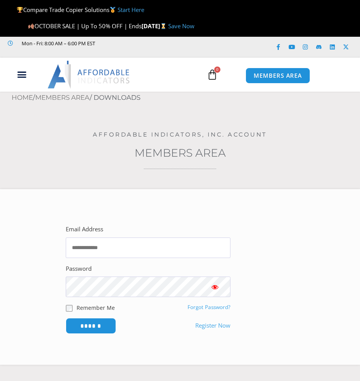  What do you see at coordinates (85, 26) in the screenshot?
I see `span: OCTOBER SALE | Up To 50% OFF | Ends` at bounding box center [85, 26].